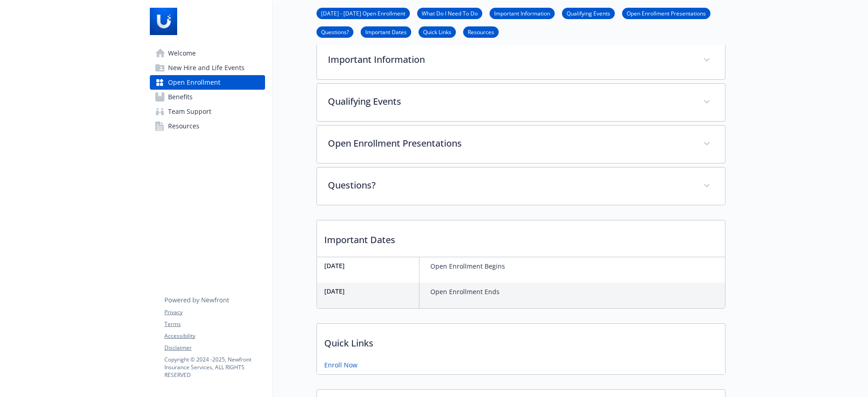 Image resolution: width=868 pixels, height=397 pixels. What do you see at coordinates (468, 266) in the screenshot?
I see `p: Open Enrollment Begins` at bounding box center [468, 266].